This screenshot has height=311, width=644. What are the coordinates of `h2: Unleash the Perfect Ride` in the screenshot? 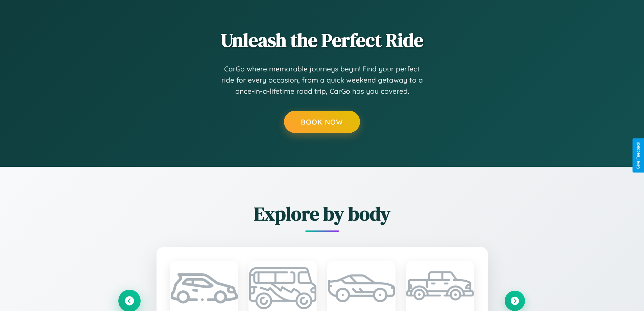 It's located at (322, 40).